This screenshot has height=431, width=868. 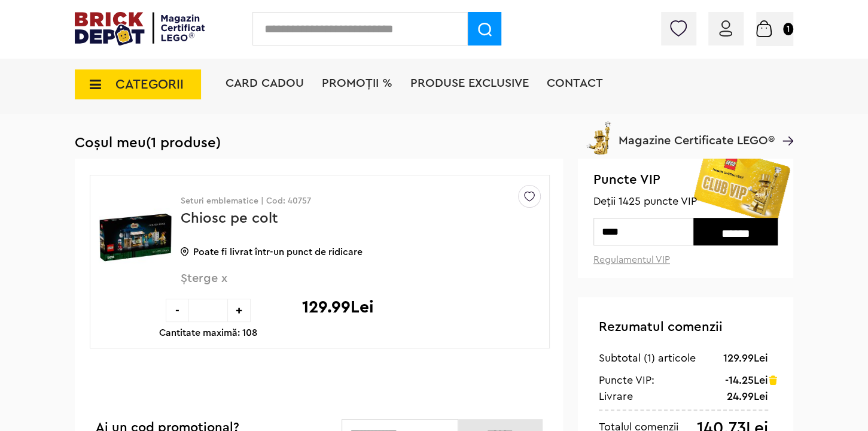 I want to click on span: Produse exclusive, so click(x=469, y=83).